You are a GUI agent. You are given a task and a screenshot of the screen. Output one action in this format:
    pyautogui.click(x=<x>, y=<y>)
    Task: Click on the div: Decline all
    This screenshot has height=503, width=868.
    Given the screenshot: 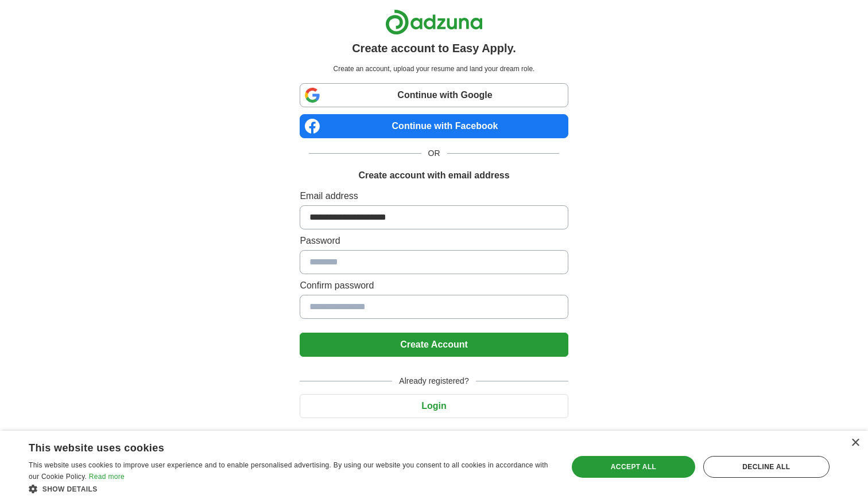 What is the action you would take?
    pyautogui.click(x=767, y=467)
    